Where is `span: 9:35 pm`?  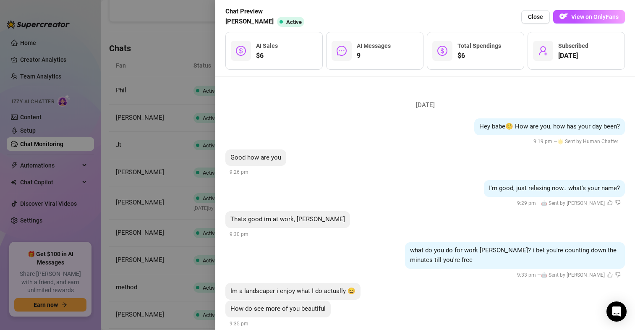
span: 9:35 pm is located at coordinates (239, 324).